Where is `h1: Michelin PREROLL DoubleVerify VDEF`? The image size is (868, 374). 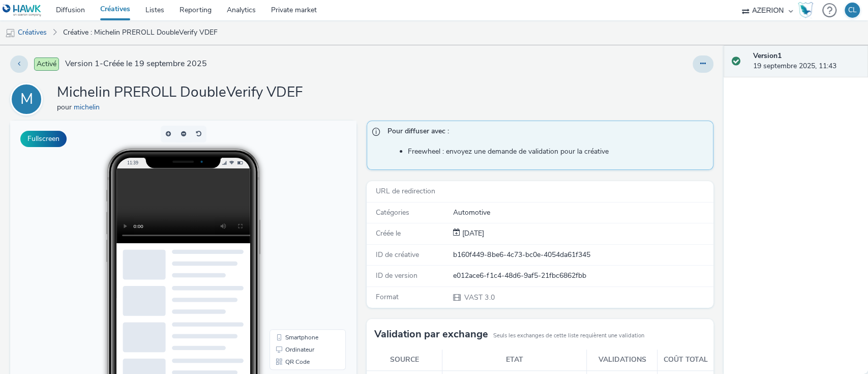 h1: Michelin PREROLL DoubleVerify VDEF is located at coordinates (180, 92).